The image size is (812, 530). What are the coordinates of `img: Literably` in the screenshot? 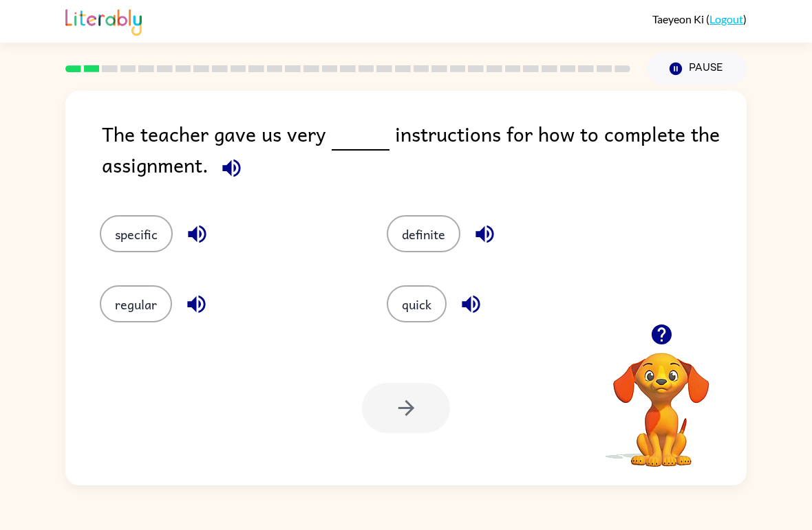 It's located at (103, 21).